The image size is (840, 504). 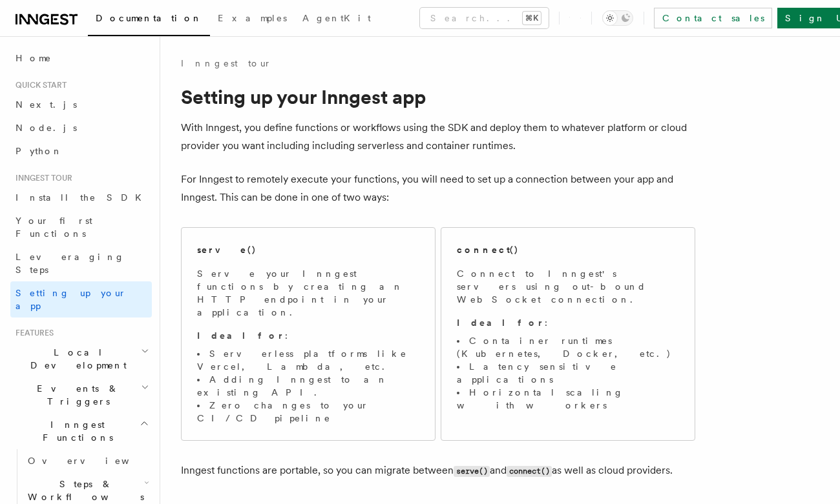 What do you see at coordinates (81, 151) in the screenshot?
I see `a: Python` at bounding box center [81, 151].